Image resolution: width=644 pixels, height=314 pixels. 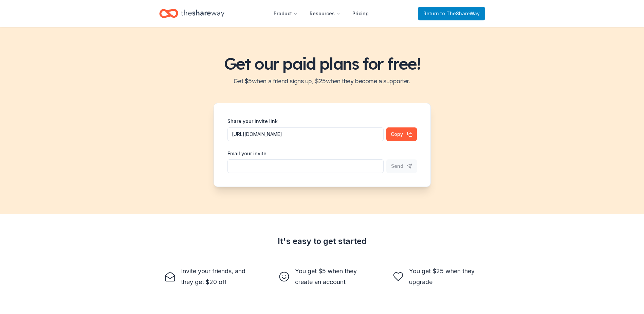 I want to click on h2: Get $ 5 when a friend signs up, $ 25 when they become a supporter., so click(x=322, y=81).